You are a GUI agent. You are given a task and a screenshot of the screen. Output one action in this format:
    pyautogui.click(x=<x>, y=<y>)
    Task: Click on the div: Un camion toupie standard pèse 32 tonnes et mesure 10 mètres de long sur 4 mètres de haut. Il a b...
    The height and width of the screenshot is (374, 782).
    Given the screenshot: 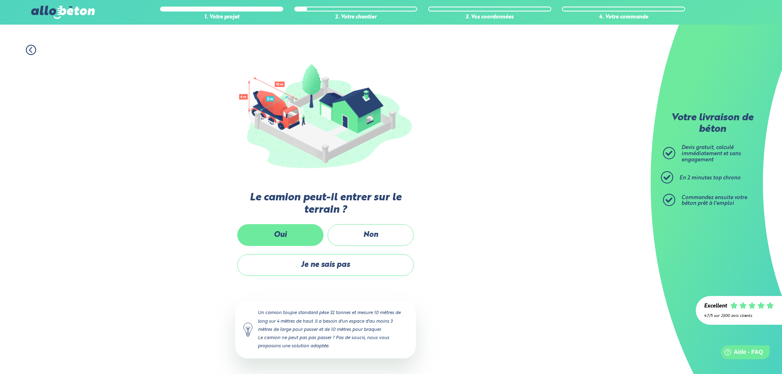 What is the action you would take?
    pyautogui.click(x=326, y=329)
    